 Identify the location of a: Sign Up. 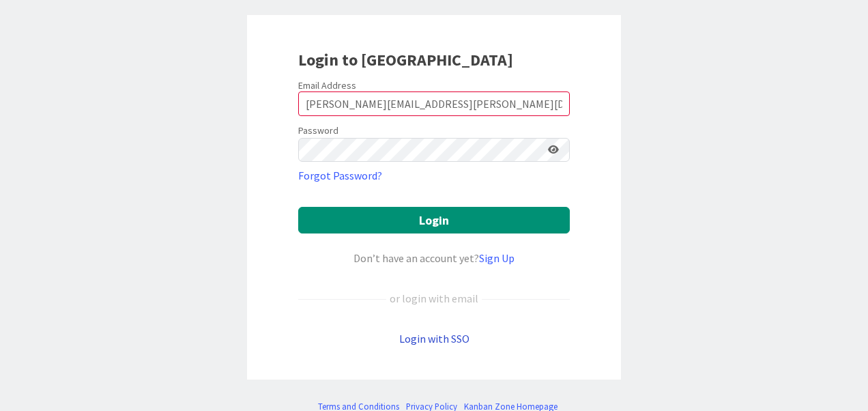
(496, 258).